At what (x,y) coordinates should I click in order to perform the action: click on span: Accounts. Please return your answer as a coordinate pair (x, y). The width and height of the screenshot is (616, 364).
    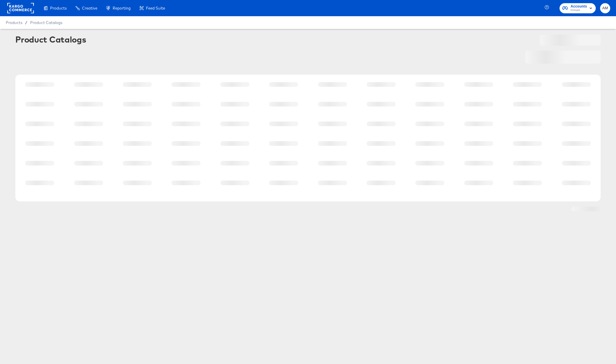
    Looking at the image, I should click on (578, 6).